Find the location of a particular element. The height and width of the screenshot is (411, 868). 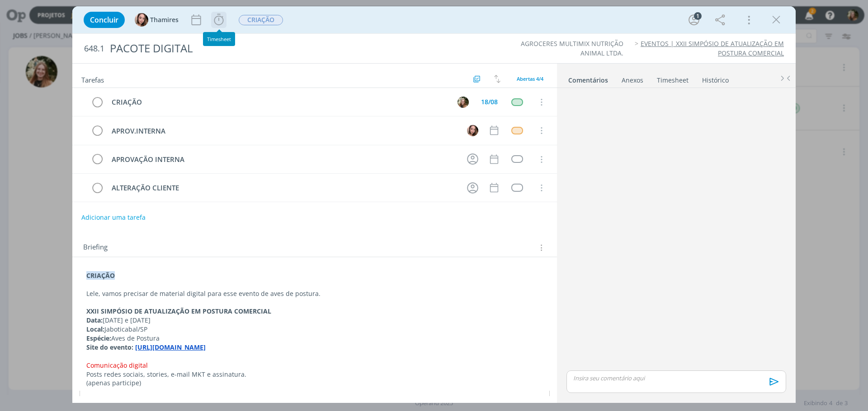

p: (apenas participe) is located at coordinates (314, 384).